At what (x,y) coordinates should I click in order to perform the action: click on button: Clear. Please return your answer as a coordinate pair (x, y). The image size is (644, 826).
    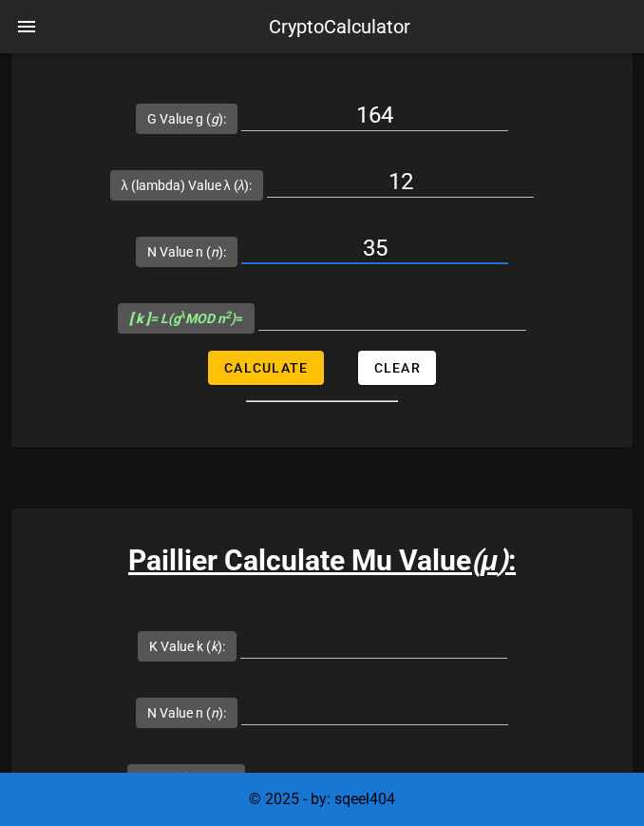
    Looking at the image, I should click on (397, 368).